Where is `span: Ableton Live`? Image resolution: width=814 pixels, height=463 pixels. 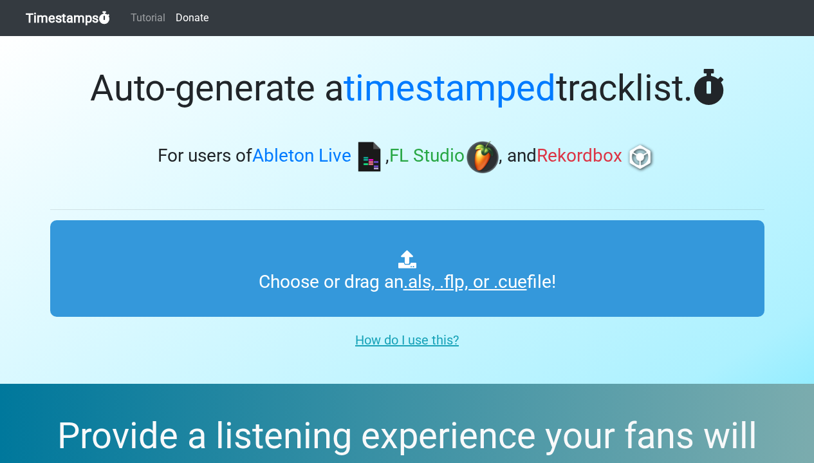
span: Ableton Live is located at coordinates (302, 156).